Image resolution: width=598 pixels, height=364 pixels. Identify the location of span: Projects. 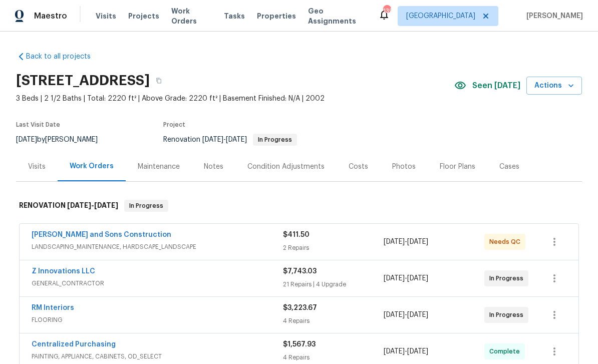
(143, 16).